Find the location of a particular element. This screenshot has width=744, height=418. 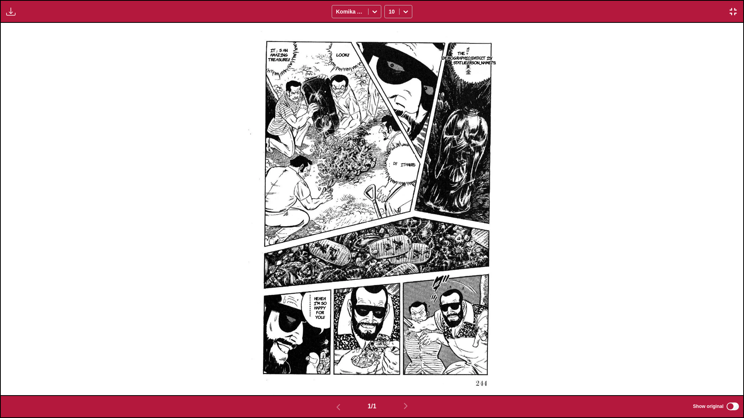

p: d!! is located at coordinates (395, 163).